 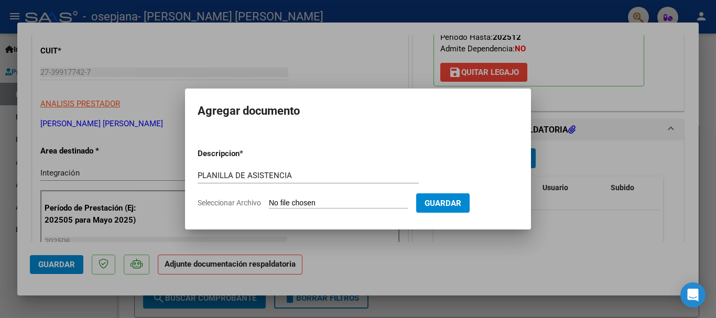 I want to click on p: Descripcion, so click(x=246, y=154).